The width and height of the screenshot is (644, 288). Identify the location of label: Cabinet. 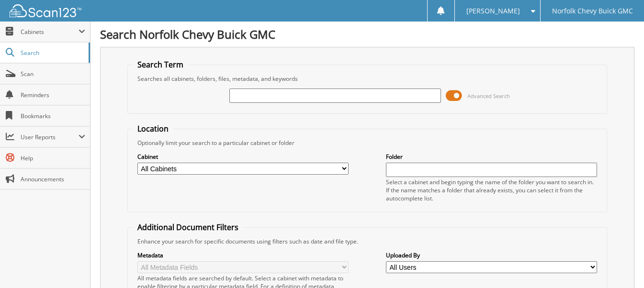
(243, 157).